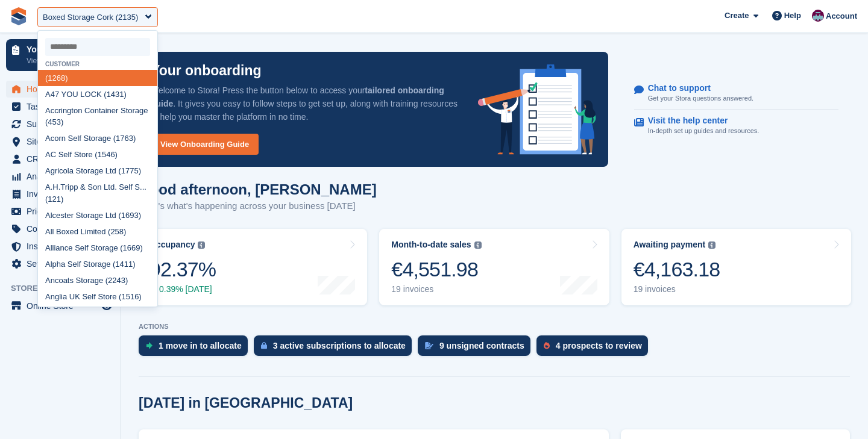  I want to click on div: Awaiting payment, so click(670, 245).